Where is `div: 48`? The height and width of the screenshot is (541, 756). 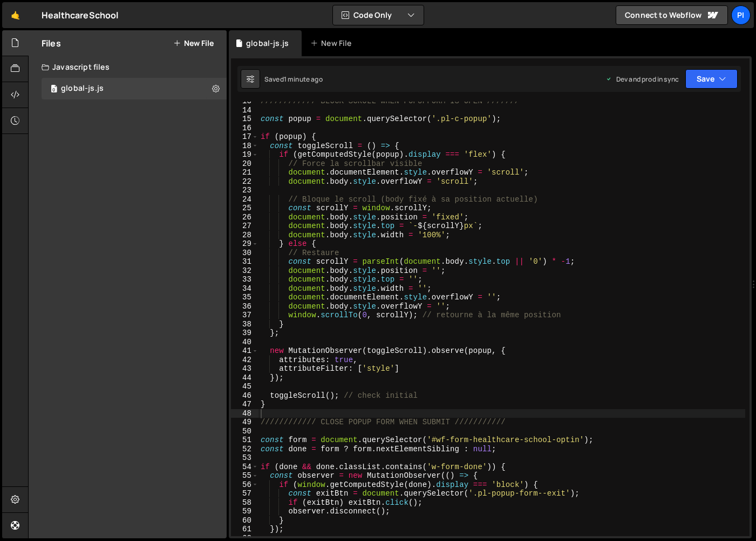
div: 48 is located at coordinates (244, 413).